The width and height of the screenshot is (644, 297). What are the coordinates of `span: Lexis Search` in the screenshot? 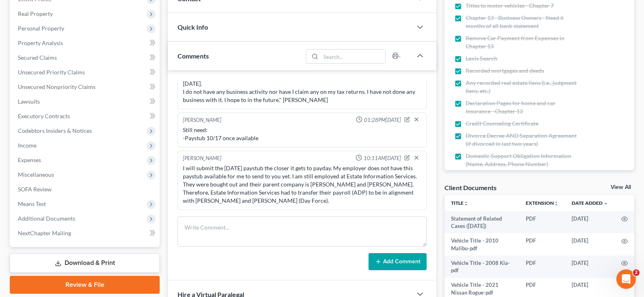 It's located at (482, 58).